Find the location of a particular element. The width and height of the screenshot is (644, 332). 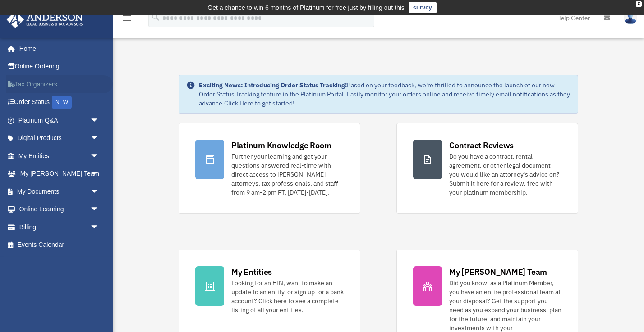

a: Events Calendar is located at coordinates (59, 245).